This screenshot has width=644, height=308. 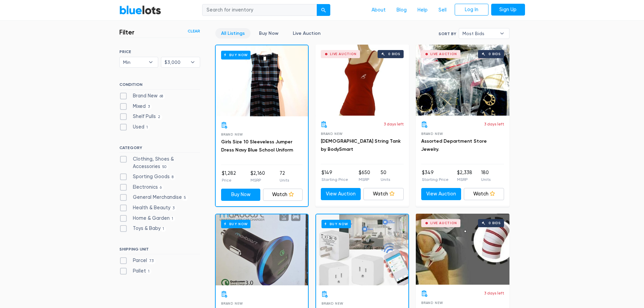 I want to click on span: Most Bids, so click(x=479, y=34).